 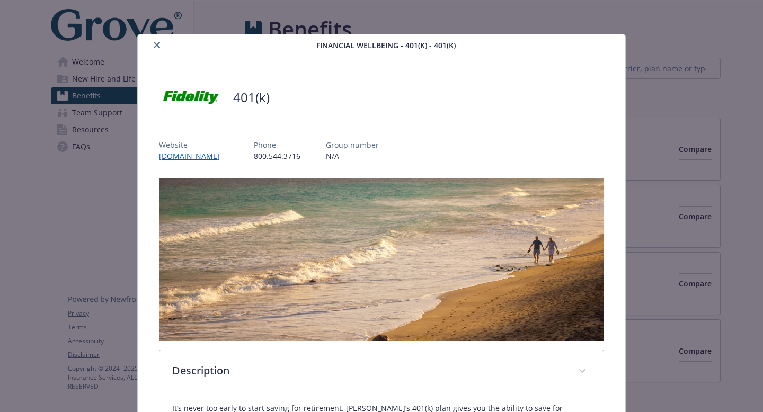 I want to click on p: Website, so click(x=194, y=145).